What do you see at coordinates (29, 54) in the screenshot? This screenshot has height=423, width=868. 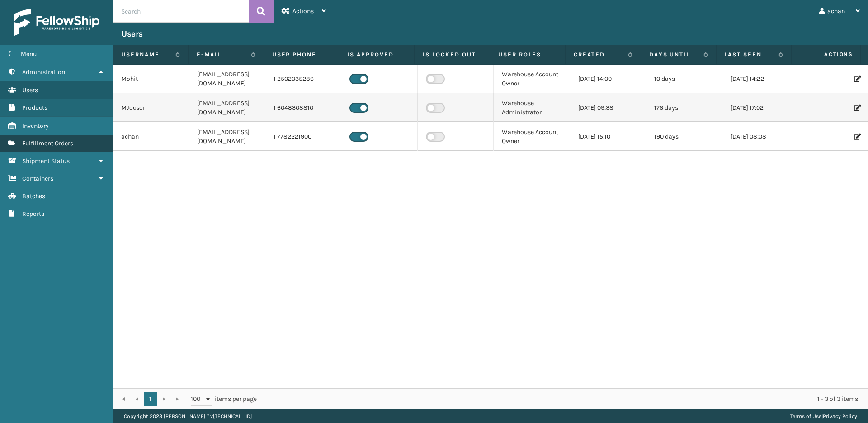 I see `span: Menu` at bounding box center [29, 54].